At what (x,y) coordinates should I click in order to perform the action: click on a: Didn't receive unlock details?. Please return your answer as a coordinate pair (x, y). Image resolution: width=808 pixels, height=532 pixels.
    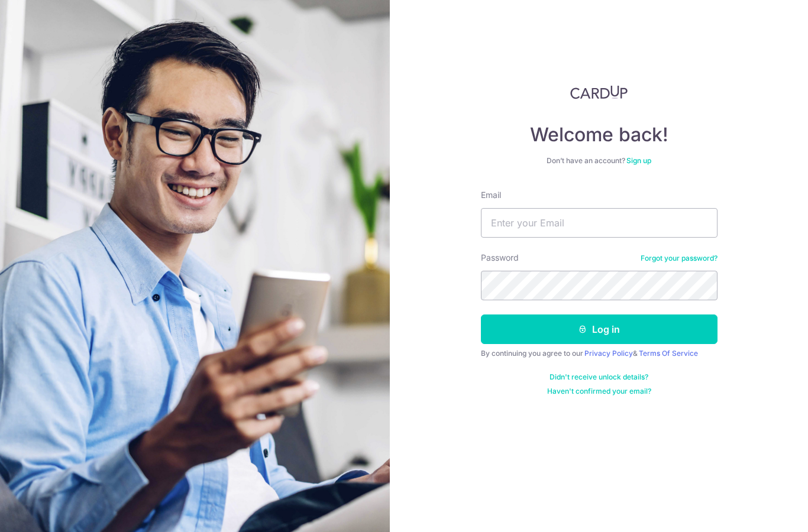
    Looking at the image, I should click on (599, 377).